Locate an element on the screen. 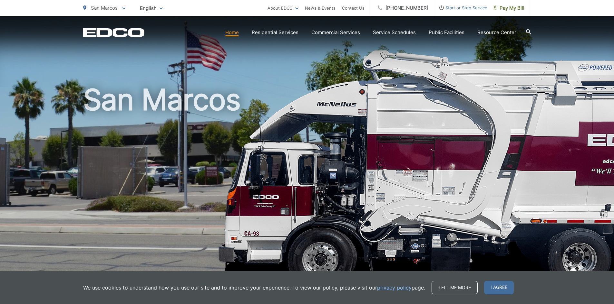 This screenshot has height=304, width=614. a: Residential Services is located at coordinates (275, 33).